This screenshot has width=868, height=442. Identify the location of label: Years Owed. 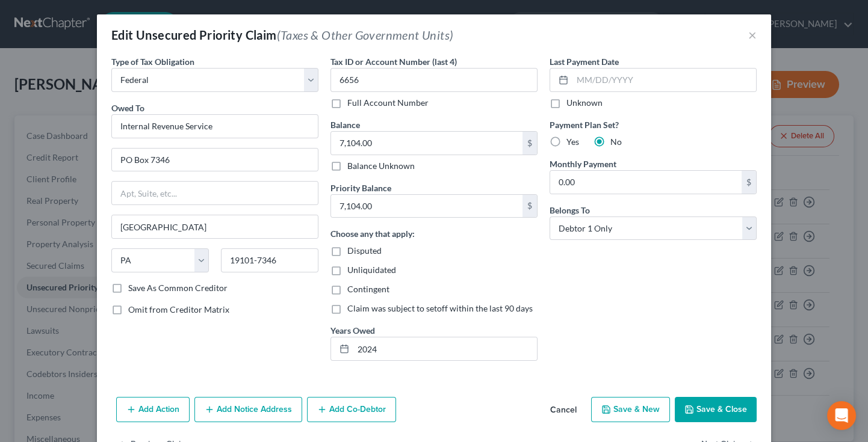
(352, 330).